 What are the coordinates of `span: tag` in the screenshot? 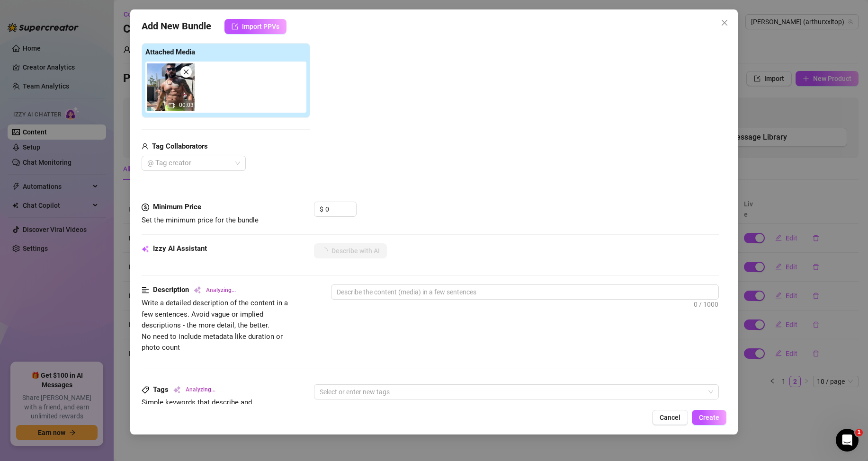 It's located at (146, 390).